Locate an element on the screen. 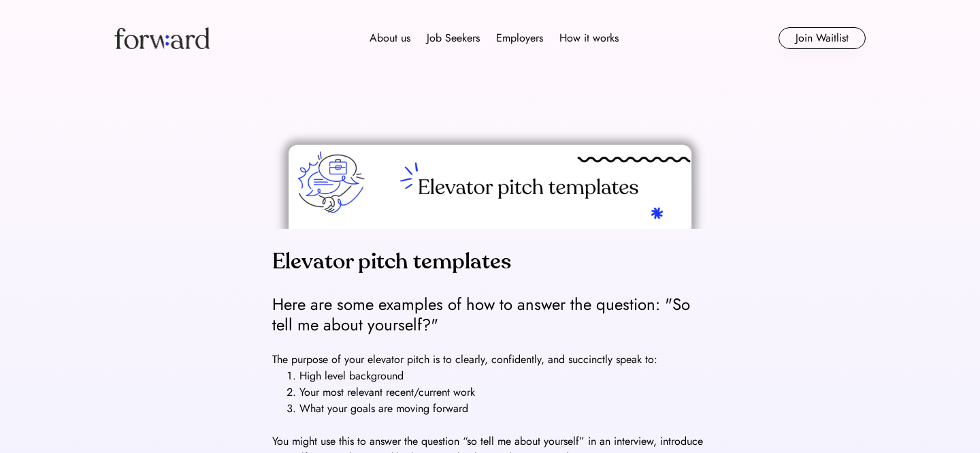  div: Job Seekers is located at coordinates (453, 38).